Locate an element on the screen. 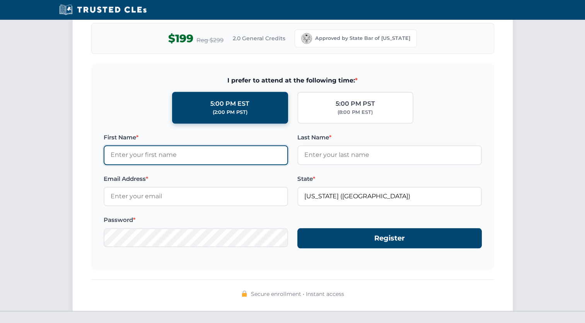  span: Secure enrollment • Instant access is located at coordinates (297, 294).